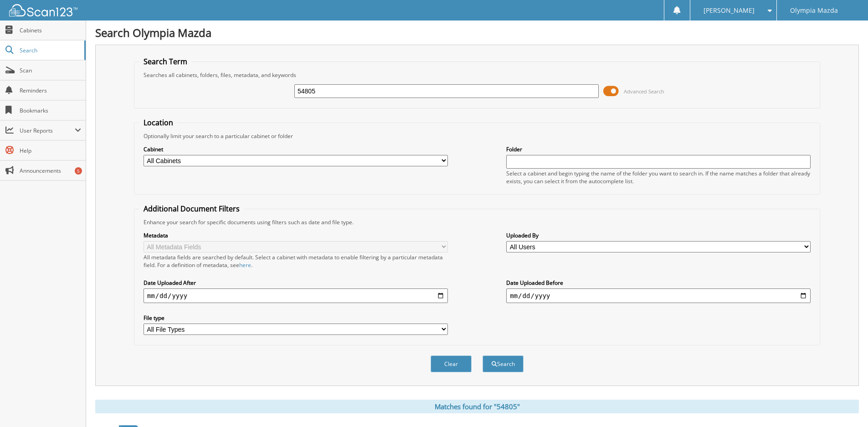  What do you see at coordinates (50, 110) in the screenshot?
I see `span: Bookmarks` at bounding box center [50, 110].